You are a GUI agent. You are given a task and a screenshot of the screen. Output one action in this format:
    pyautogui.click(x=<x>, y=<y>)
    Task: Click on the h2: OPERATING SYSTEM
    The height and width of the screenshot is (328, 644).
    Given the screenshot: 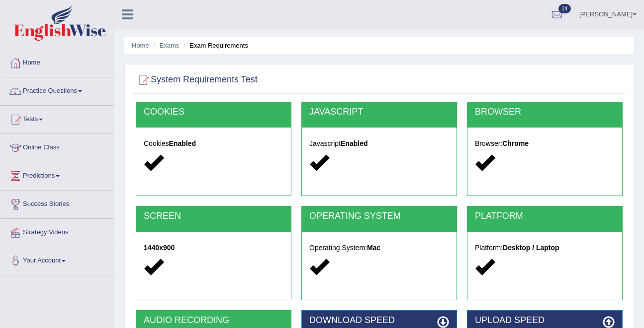 What is the action you would take?
    pyautogui.click(x=379, y=217)
    